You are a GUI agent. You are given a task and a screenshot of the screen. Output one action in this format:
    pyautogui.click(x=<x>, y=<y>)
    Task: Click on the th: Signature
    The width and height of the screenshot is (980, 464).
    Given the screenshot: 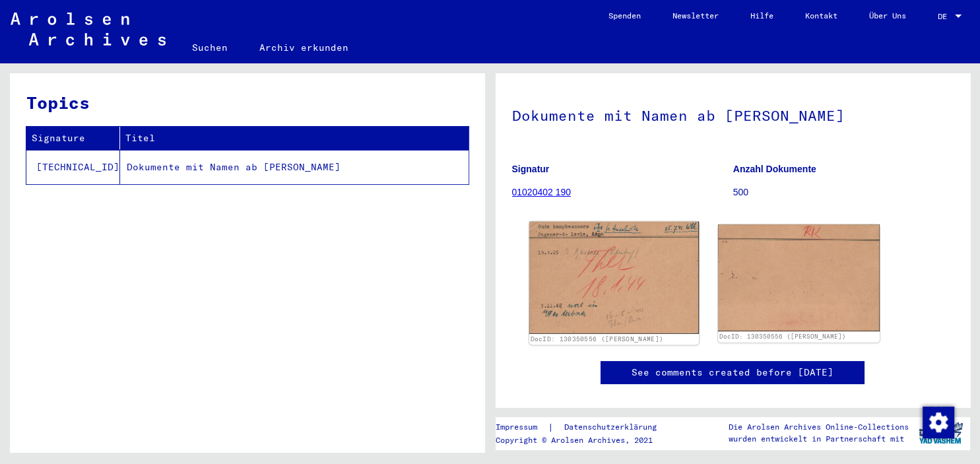 What is the action you would take?
    pyautogui.click(x=73, y=138)
    